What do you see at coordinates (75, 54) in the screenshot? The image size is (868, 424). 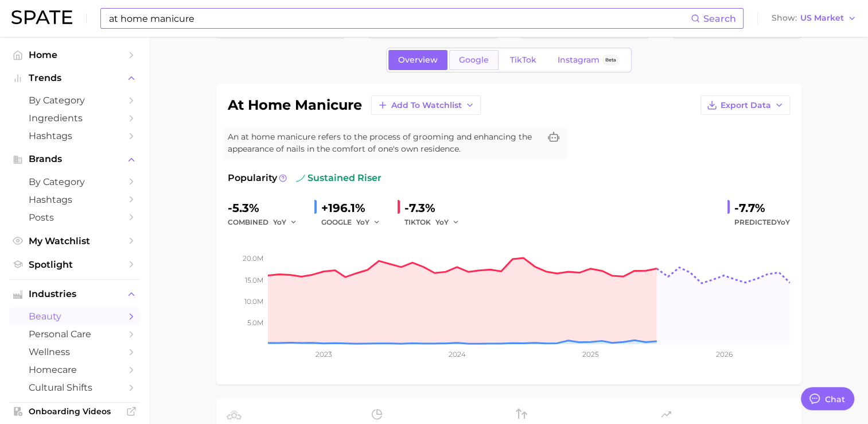 I see `span: Home` at bounding box center [75, 54].